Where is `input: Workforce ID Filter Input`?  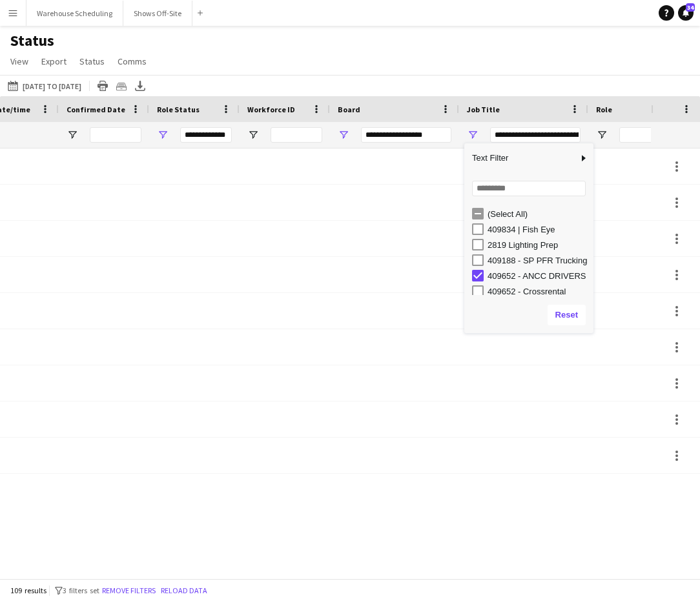 input: Workforce ID Filter Input is located at coordinates (296, 135).